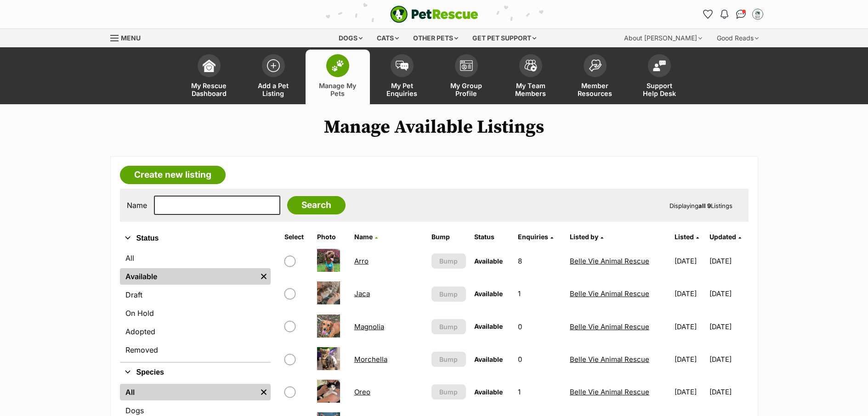 The image size is (868, 416). I want to click on span: Menu, so click(131, 37).